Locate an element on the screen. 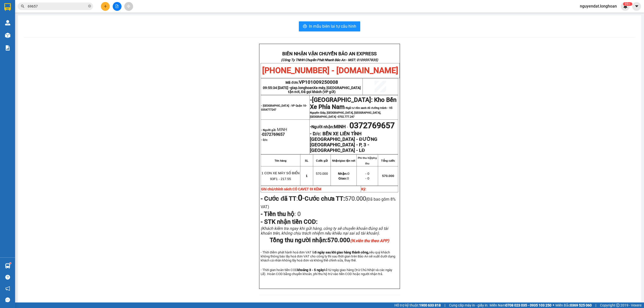 The image size is (644, 308). span: Cung cấp máy in - giấy in: is located at coordinates (468, 305).